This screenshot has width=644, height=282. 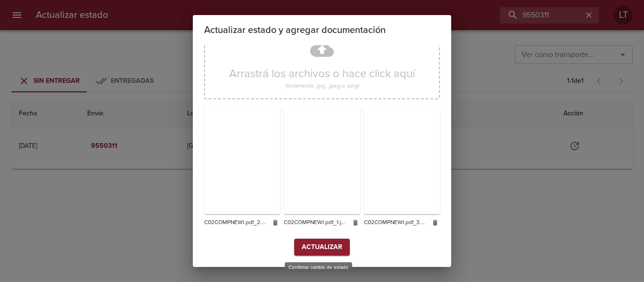 I want to click on span: C02COMPNEWI.pdf_1.jpg, so click(x=314, y=223).